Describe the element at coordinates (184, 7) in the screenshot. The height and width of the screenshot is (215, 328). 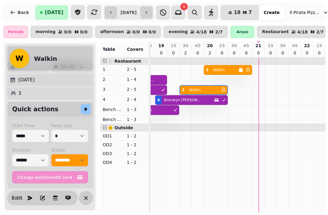
I see `span: 1` at that location.